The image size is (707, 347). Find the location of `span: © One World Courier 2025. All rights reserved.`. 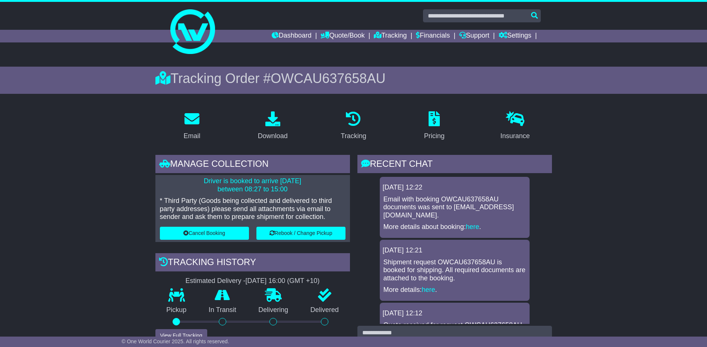

span: © One World Courier 2025. All rights reserved. is located at coordinates (175, 342).